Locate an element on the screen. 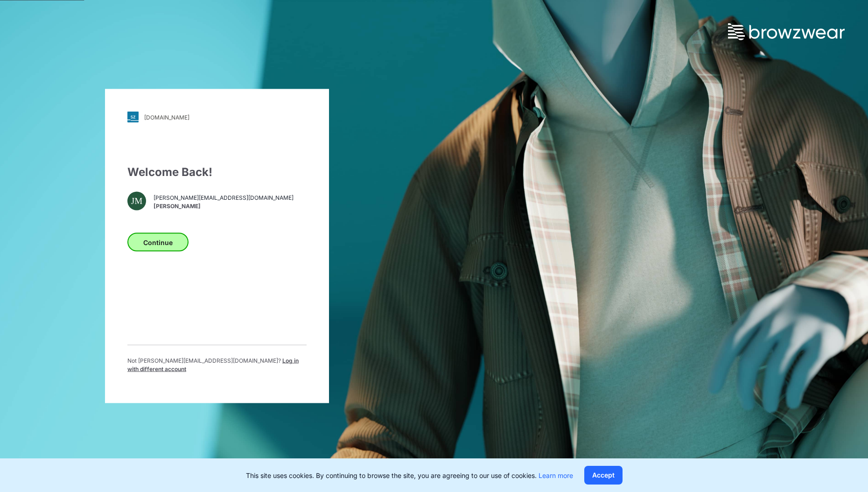 This screenshot has height=492, width=868. button: Accept is located at coordinates (603, 475).